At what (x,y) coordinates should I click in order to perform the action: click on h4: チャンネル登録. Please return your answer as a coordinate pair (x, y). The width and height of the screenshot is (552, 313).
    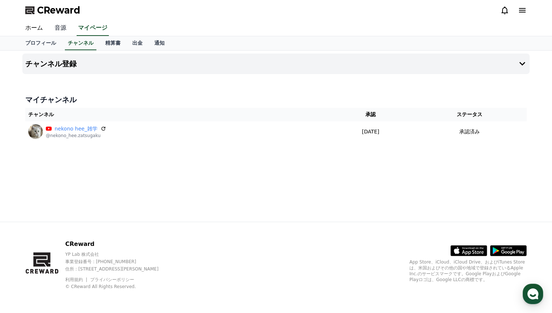
    Looking at the image, I should click on (51, 64).